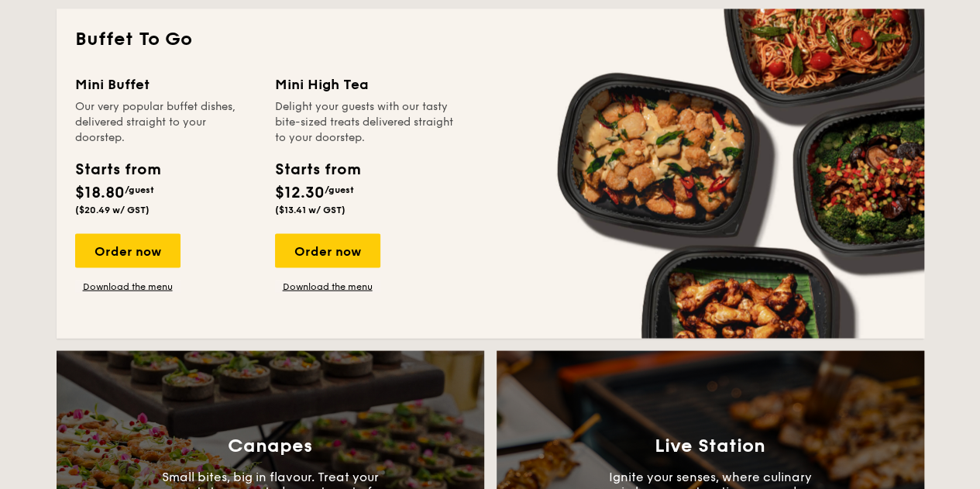 This screenshot has width=980, height=489. What do you see at coordinates (270, 446) in the screenshot?
I see `h3: Canapes` at bounding box center [270, 446].